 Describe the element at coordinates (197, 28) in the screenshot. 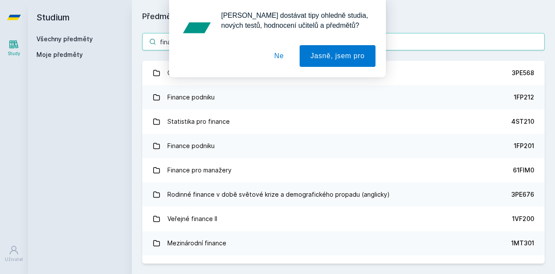

I see `img: notification icon` at that location.